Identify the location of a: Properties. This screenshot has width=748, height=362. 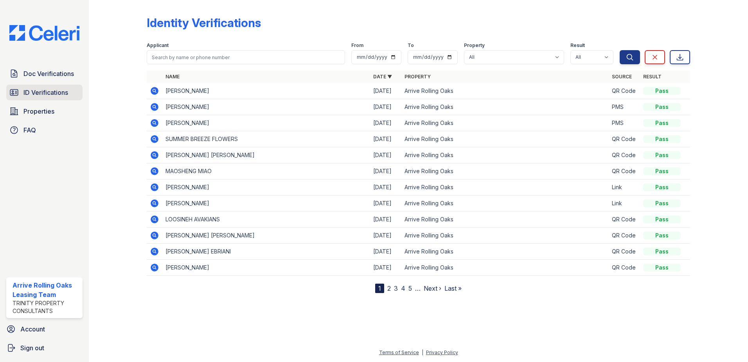
(44, 111).